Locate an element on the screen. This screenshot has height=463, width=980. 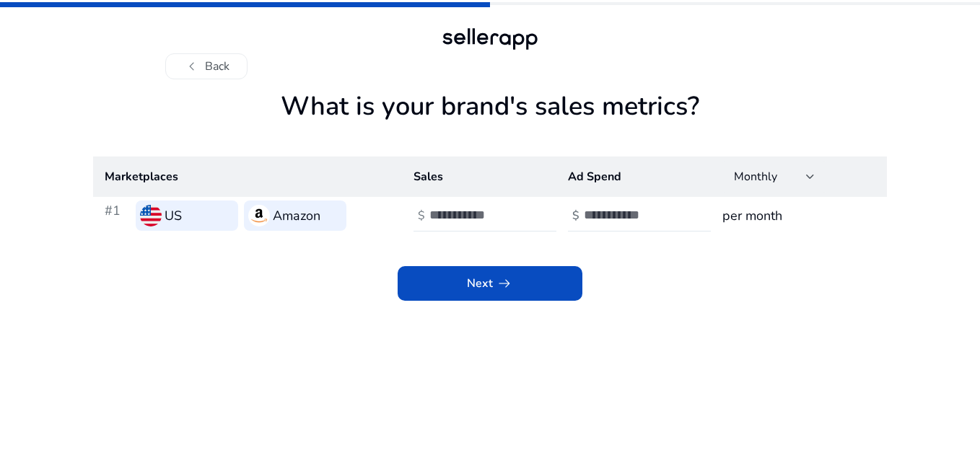
img: us.svg is located at coordinates (151, 215).